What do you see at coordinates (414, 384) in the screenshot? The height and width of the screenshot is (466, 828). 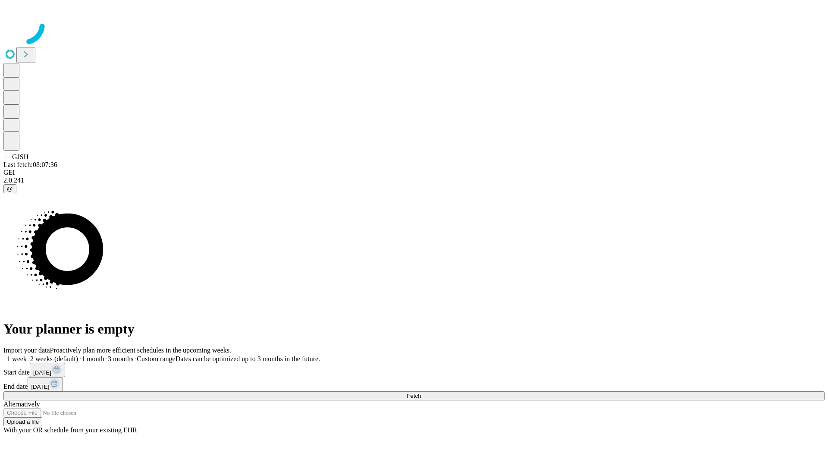 I see `div: End date` at bounding box center [414, 384].